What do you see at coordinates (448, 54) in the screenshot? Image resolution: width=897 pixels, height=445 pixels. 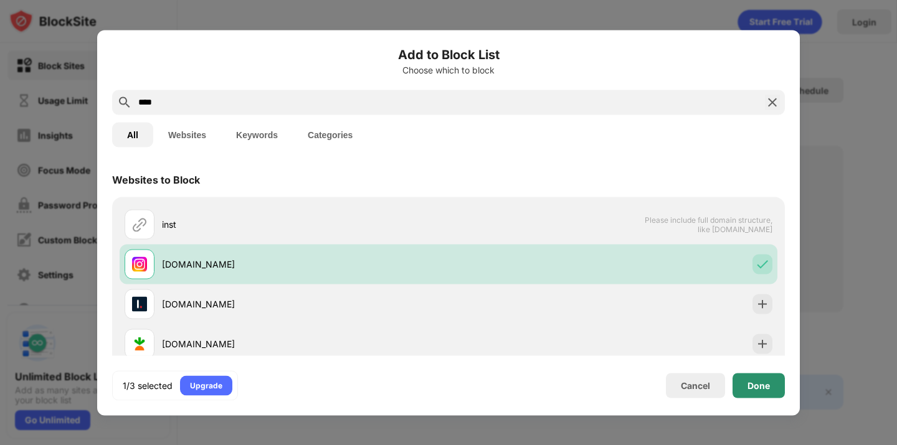 I see `h6: Add to Block List` at bounding box center [448, 54].